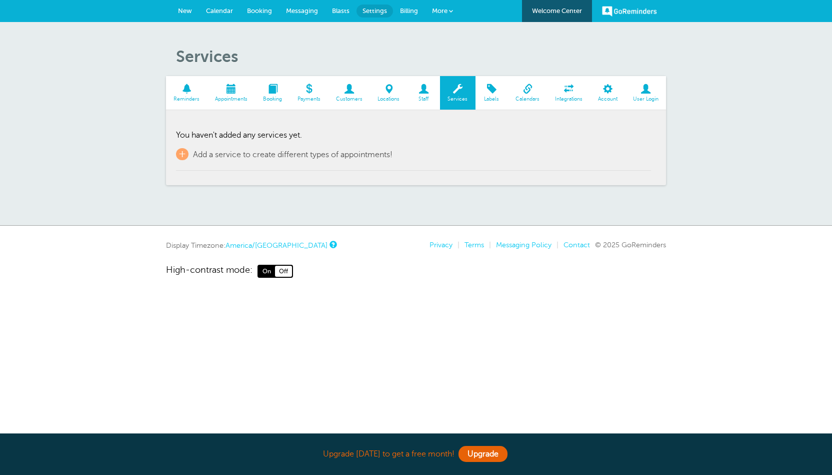 The image size is (832, 475). Describe the element at coordinates (528, 99) in the screenshot. I see `span: Calendars` at that location.